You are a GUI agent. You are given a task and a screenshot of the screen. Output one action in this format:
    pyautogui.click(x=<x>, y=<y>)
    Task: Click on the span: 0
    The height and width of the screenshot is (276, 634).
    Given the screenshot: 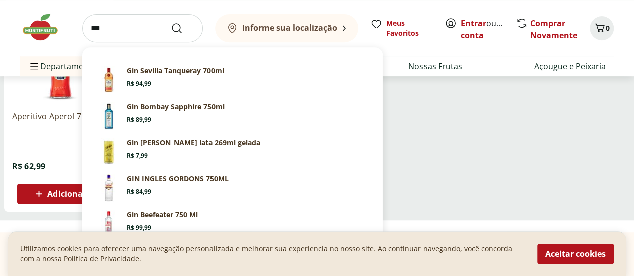 What is the action you would take?
    pyautogui.click(x=608, y=28)
    